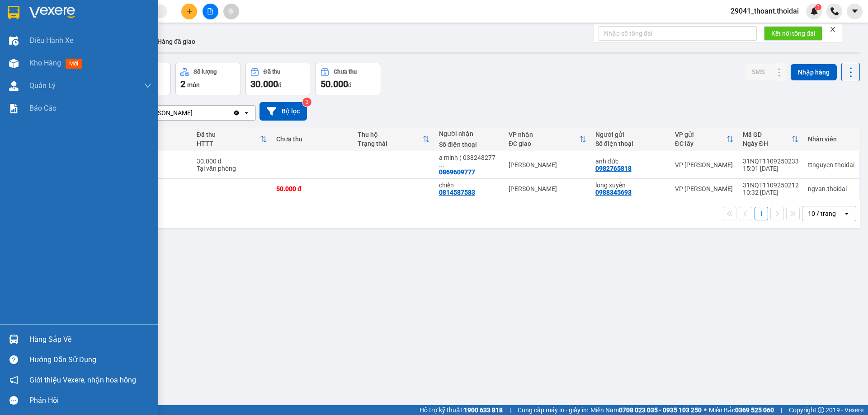  I want to click on span: 2, so click(183, 84).